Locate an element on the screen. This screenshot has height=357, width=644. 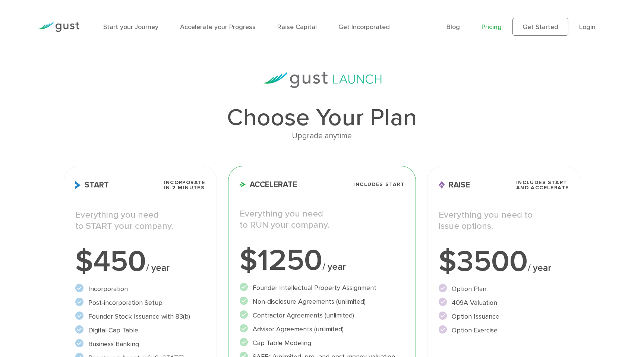
a: Login is located at coordinates (588, 27).